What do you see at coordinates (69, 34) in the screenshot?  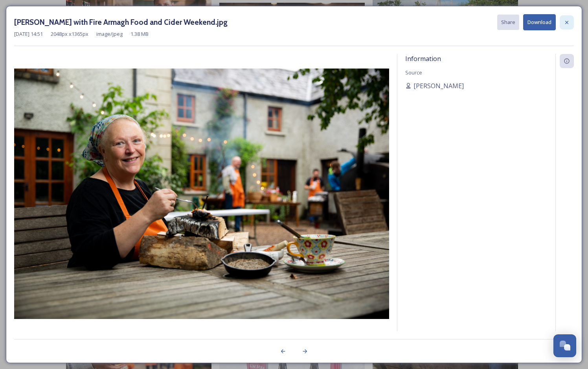 I see `span: 2048 px x 1365 px` at bounding box center [69, 34].